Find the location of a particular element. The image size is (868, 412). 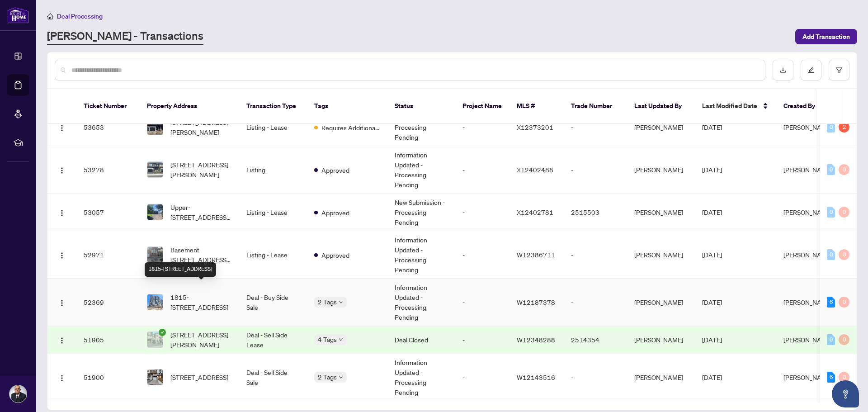

span: X12402781 is located at coordinates (535, 212).